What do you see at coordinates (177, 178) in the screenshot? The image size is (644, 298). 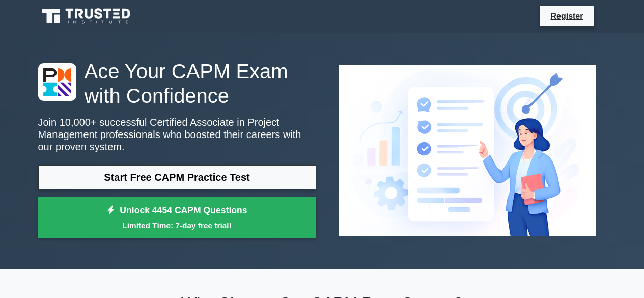 I see `a: Start Free CAPM Practice Test` at bounding box center [177, 178].